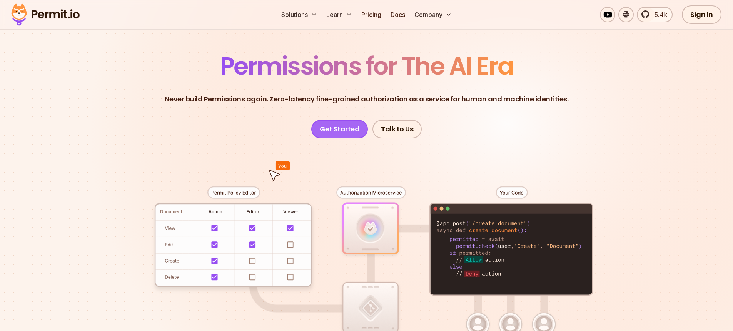 Image resolution: width=733 pixels, height=331 pixels. What do you see at coordinates (659, 15) in the screenshot?
I see `span: 5.4k` at bounding box center [659, 15].